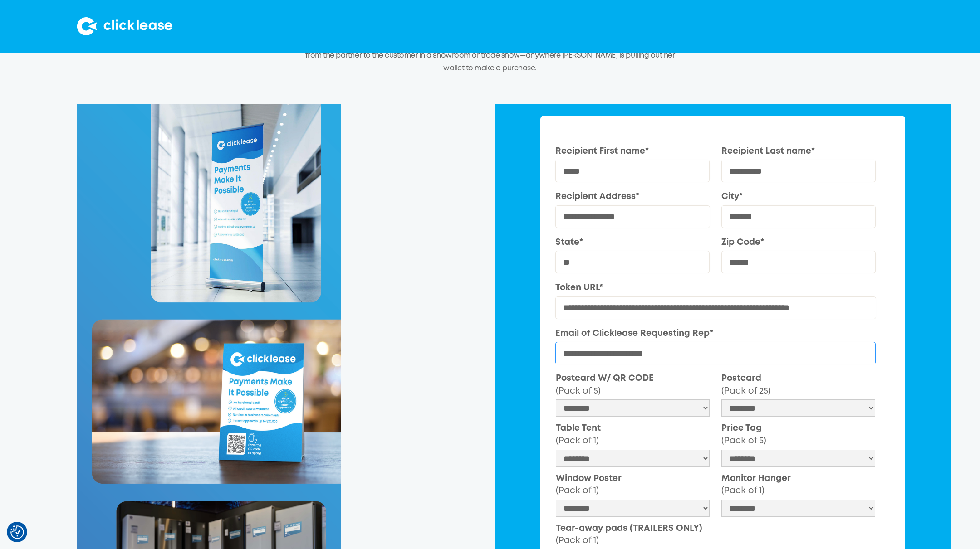 This screenshot has height=549, width=980. I want to click on label: Email of Clicklease Requesting Rep*, so click(715, 334).